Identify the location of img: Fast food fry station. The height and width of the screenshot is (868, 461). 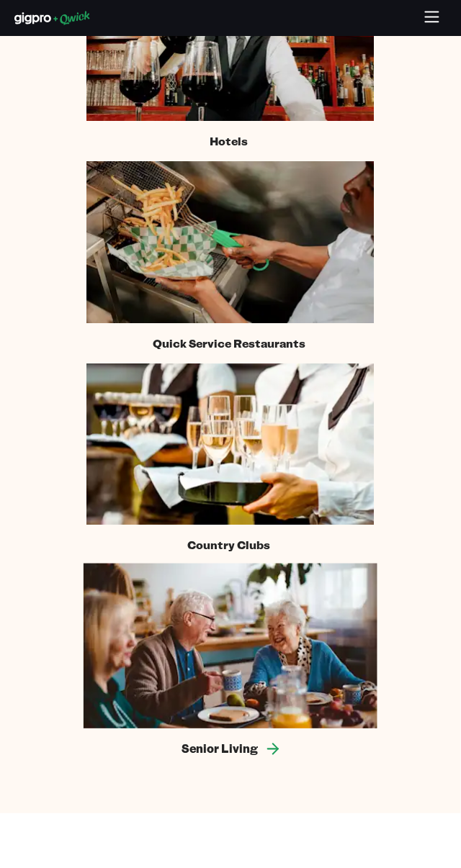
(230, 242).